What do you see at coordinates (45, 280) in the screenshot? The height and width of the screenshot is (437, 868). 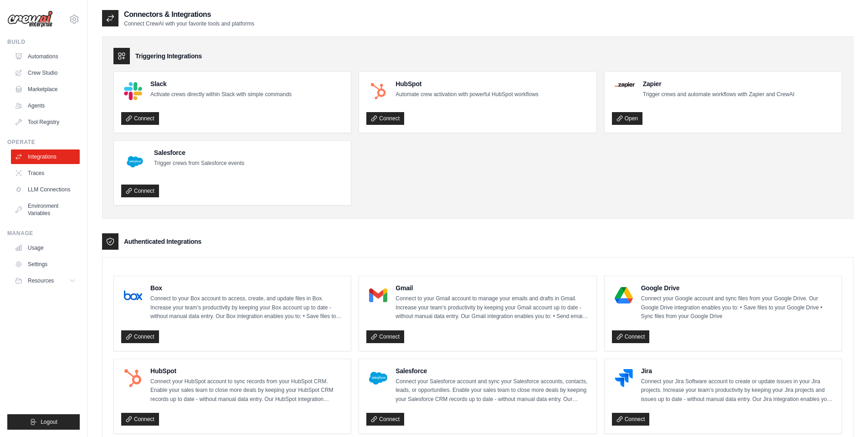 I see `button: Resources` at bounding box center [45, 280].